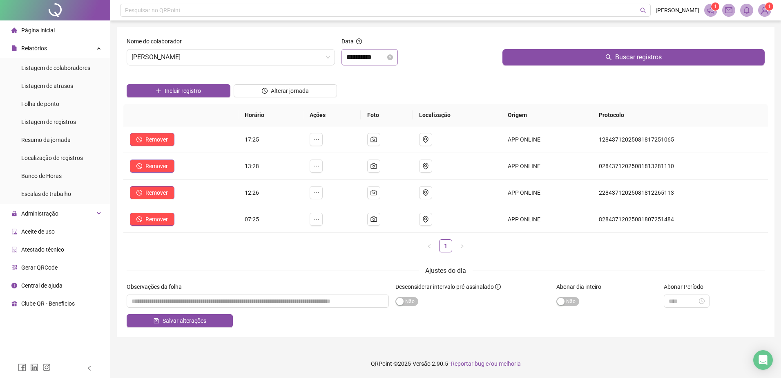  What do you see at coordinates (680, 219) in the screenshot?
I see `td: 82843712025081807251484` at bounding box center [680, 219].